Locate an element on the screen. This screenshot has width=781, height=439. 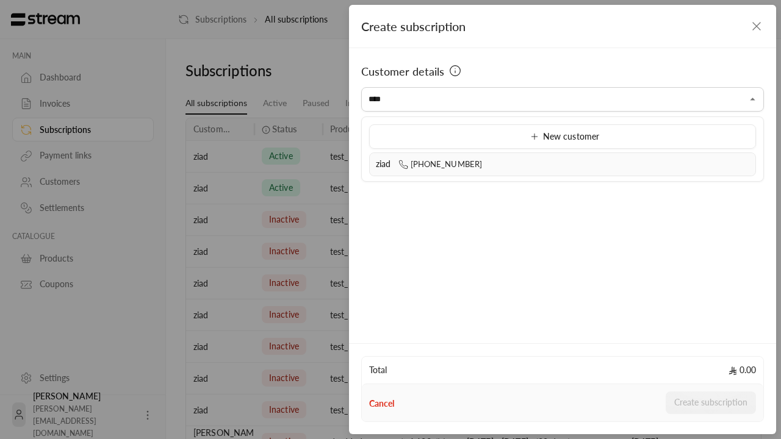
span: Create subscription is located at coordinates (413, 26).